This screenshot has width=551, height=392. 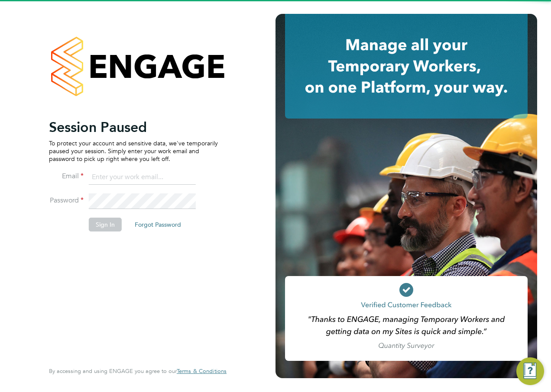 What do you see at coordinates (66, 176) in the screenshot?
I see `label: Email` at bounding box center [66, 176].